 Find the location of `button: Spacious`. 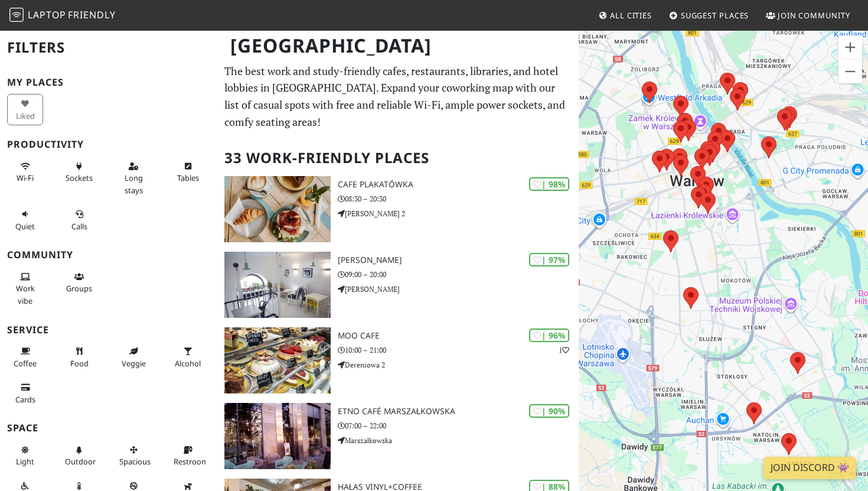

button: Spacious is located at coordinates (133, 455).